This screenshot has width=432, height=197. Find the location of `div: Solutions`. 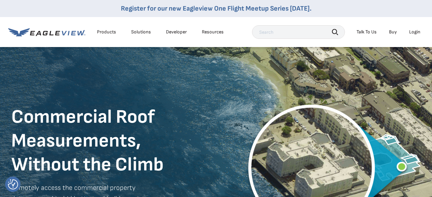

div: Solutions is located at coordinates (141, 32).